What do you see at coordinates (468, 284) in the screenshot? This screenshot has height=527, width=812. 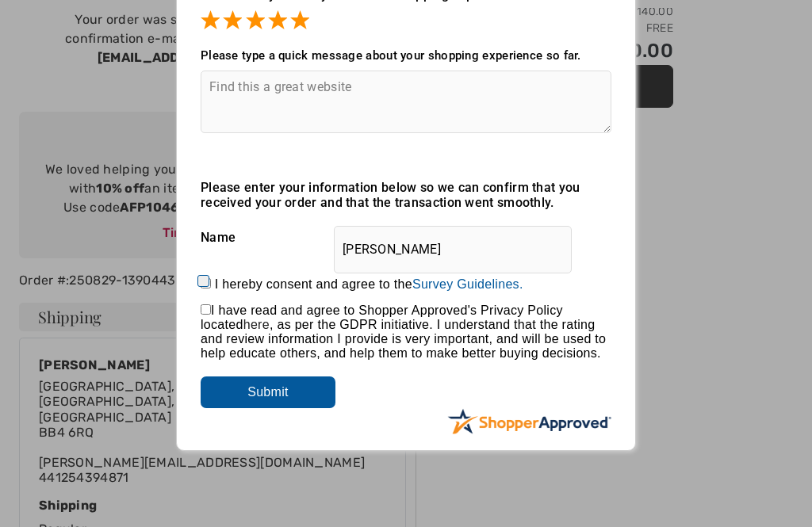 I see `a: Survey Guidelines.` at bounding box center [468, 284].